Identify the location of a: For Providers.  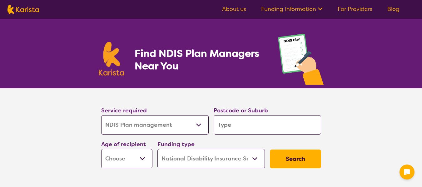
(355, 9).